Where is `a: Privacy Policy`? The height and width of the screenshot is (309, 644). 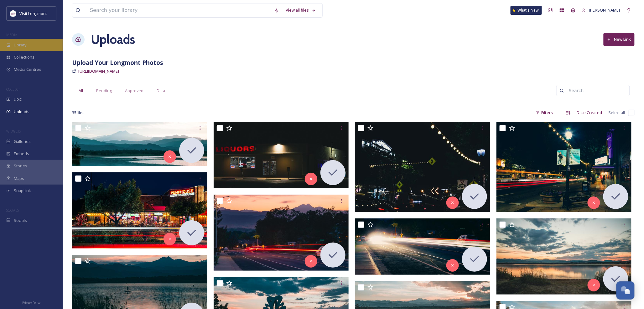
a: Privacy Policy is located at coordinates (31, 302).